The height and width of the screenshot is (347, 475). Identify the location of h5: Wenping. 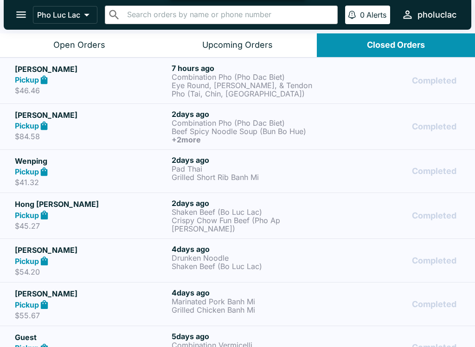
(91, 161).